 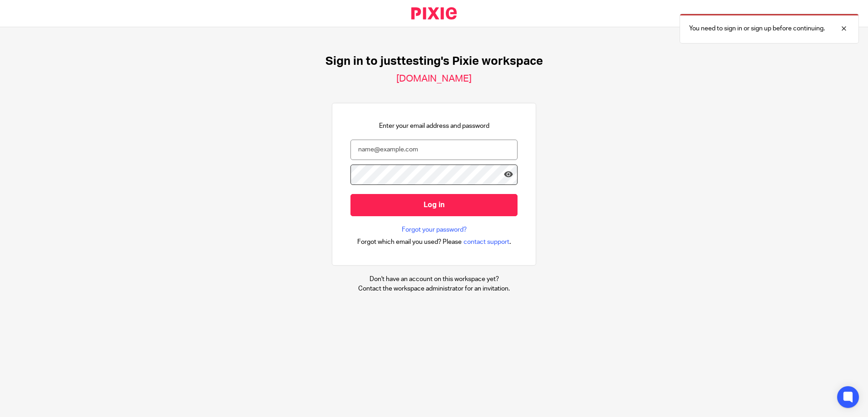 What do you see at coordinates (434, 280) in the screenshot?
I see `p: Don't have an account on this workspace yet?` at bounding box center [434, 280].